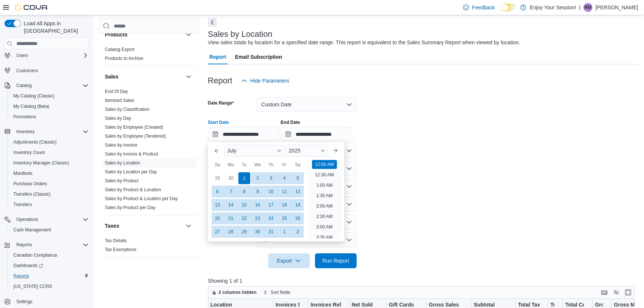  Describe the element at coordinates (42, 163) in the screenshot. I see `span: Inventory Manager (Classic)` at that location.